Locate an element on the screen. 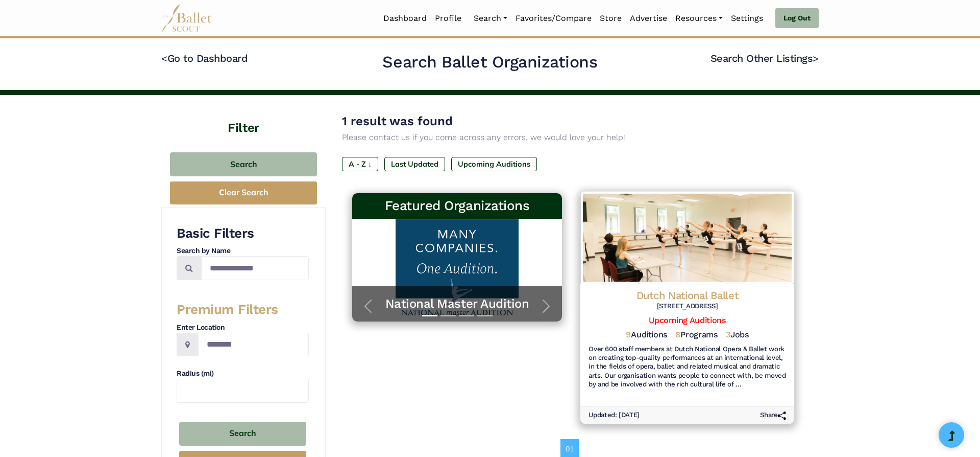 The width and height of the screenshot is (980, 457). button: Slide 3 is located at coordinates (467, 315).